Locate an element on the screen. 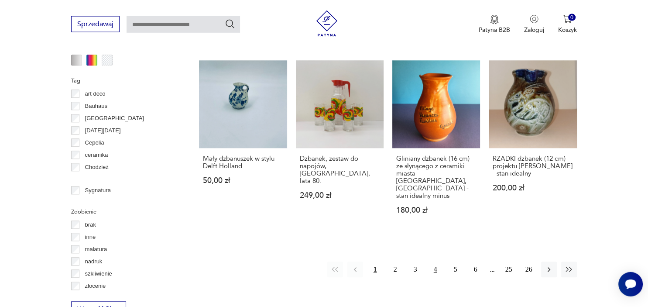  p: nadruk is located at coordinates (94, 262).